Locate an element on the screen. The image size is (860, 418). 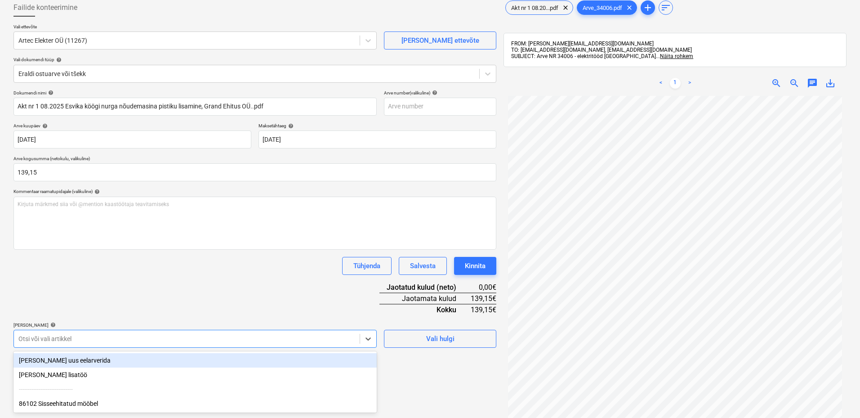
div: Akt nr 1 08.20...pdf is located at coordinates (539, 8).